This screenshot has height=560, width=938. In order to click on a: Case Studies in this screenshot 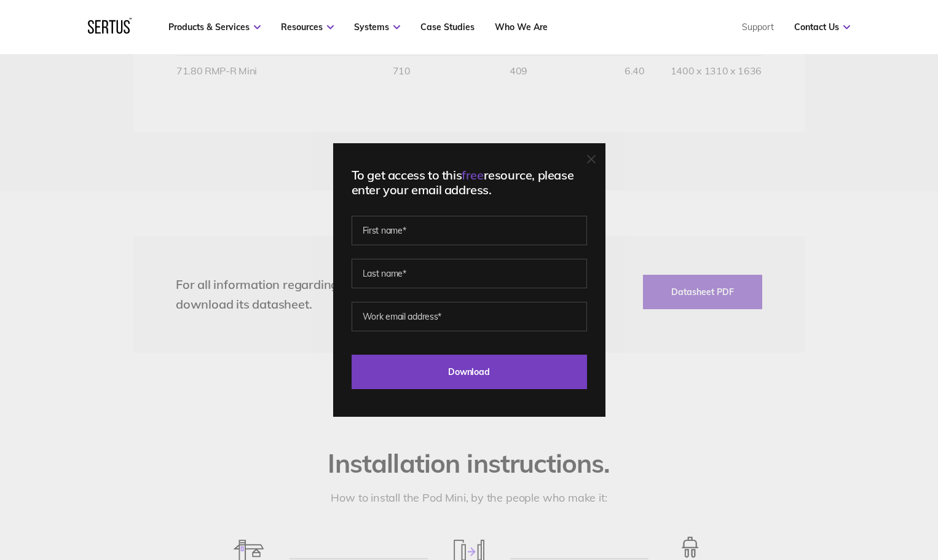, I will do `click(447, 27)`.